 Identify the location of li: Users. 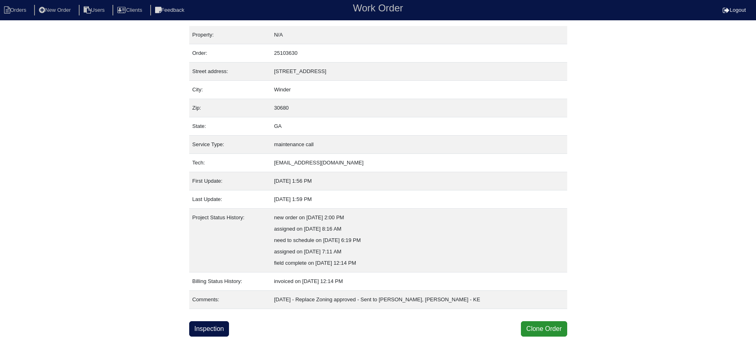
(95, 10).